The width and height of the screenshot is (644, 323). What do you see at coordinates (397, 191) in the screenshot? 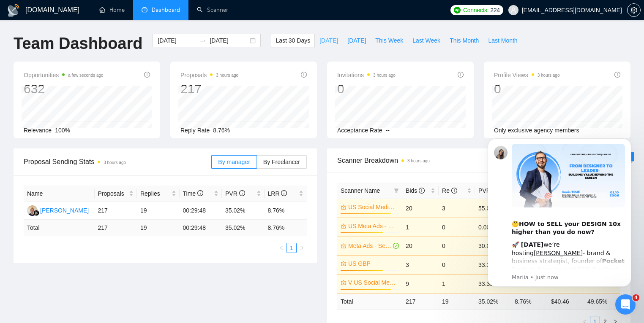
I see `span: filter` at bounding box center [397, 191].